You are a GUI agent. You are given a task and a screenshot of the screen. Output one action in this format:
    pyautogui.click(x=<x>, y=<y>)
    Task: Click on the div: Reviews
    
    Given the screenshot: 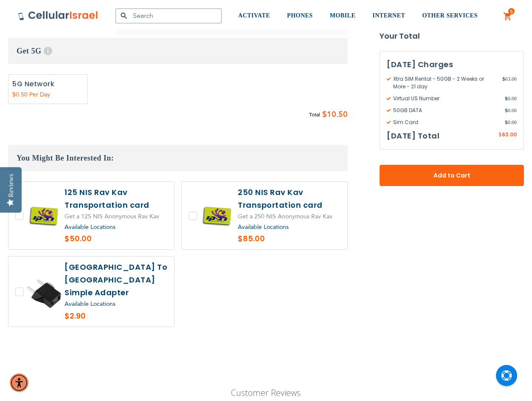 What is the action you would take?
    pyautogui.click(x=11, y=185)
    